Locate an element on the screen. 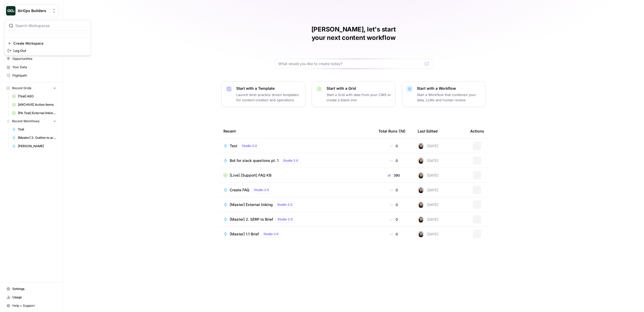 This screenshot has width=644, height=312. a: [Master] 3. Outline to article is located at coordinates (34, 138).